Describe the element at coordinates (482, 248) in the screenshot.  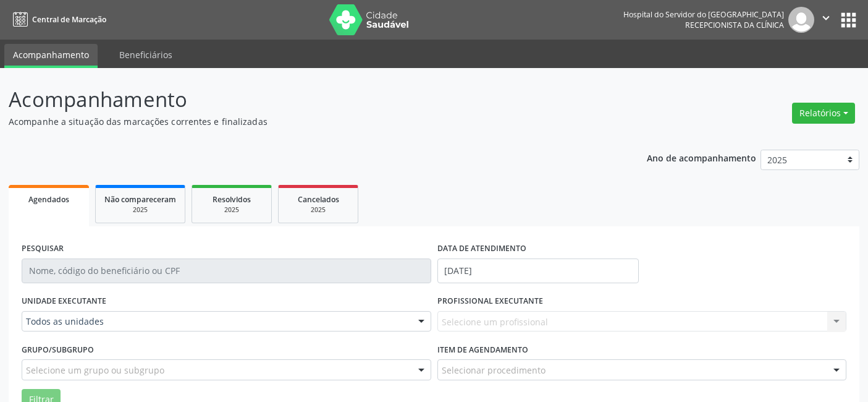
I see `label: DATA DE ATENDIMENTO` at that location.